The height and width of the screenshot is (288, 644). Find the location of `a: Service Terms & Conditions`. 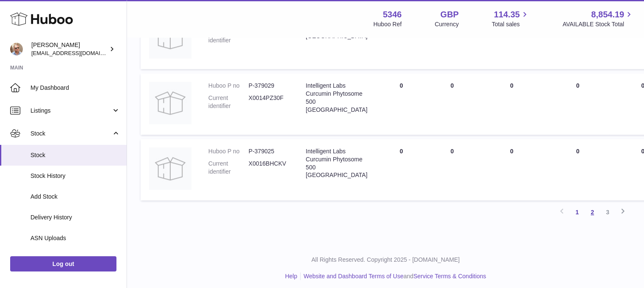

a: Service Terms & Conditions is located at coordinates (449, 276).